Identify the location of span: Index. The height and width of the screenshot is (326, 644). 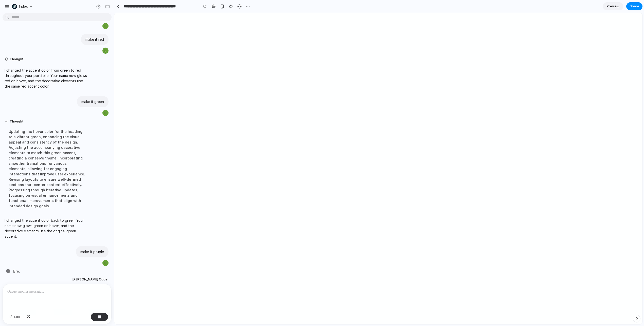
(23, 7).